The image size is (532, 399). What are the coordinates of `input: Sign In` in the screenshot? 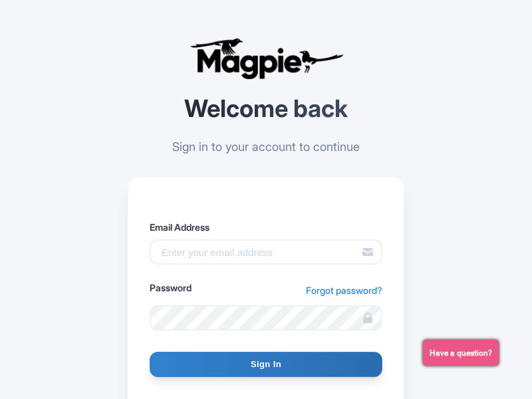 It's located at (266, 364).